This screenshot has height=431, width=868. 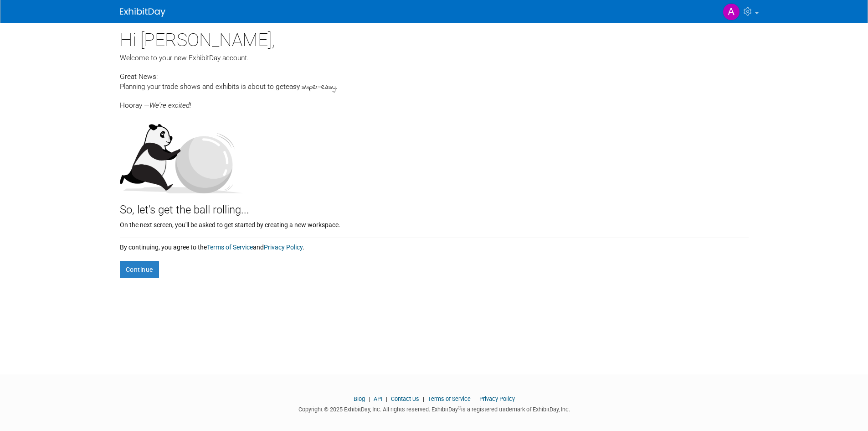 I want to click on a: API, so click(x=378, y=399).